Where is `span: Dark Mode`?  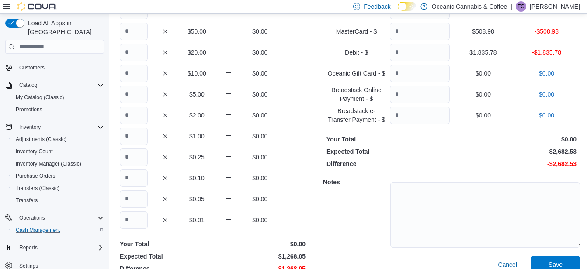
span: Dark Mode is located at coordinates (398, 11).